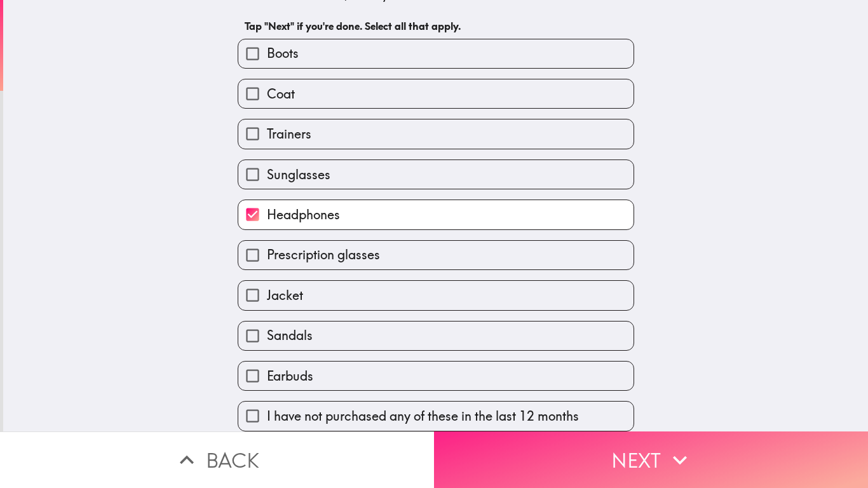 This screenshot has height=488, width=868. What do you see at coordinates (436, 133) in the screenshot?
I see `button: Trainers` at bounding box center [436, 133].